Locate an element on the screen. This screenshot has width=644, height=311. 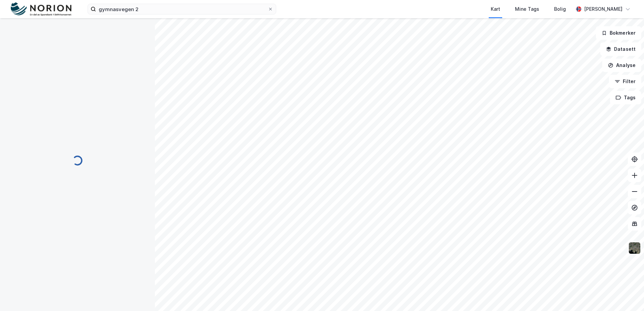
button: Tags is located at coordinates (625, 98).